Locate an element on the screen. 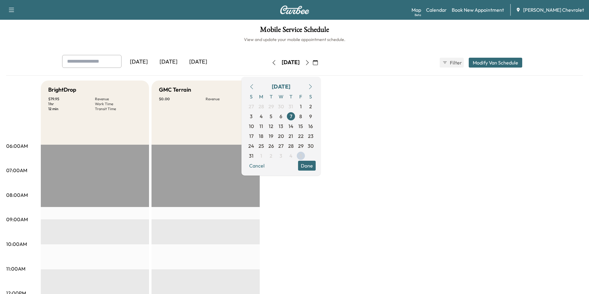  span: 20 is located at coordinates (281, 136).